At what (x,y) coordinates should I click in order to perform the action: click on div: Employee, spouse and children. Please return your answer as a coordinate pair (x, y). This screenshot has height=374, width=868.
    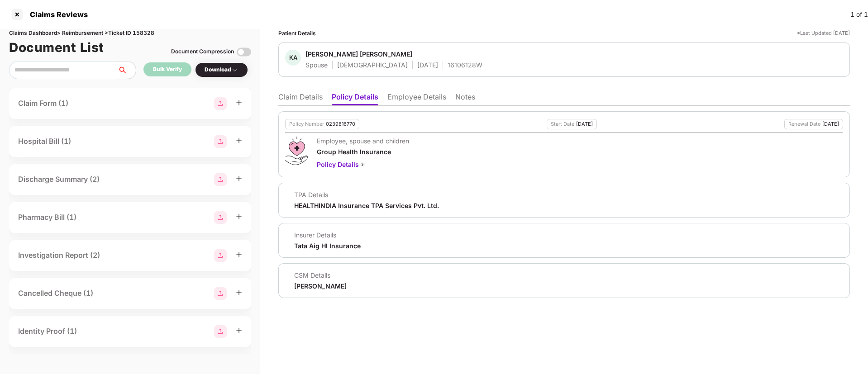
    Looking at the image, I should click on (363, 141).